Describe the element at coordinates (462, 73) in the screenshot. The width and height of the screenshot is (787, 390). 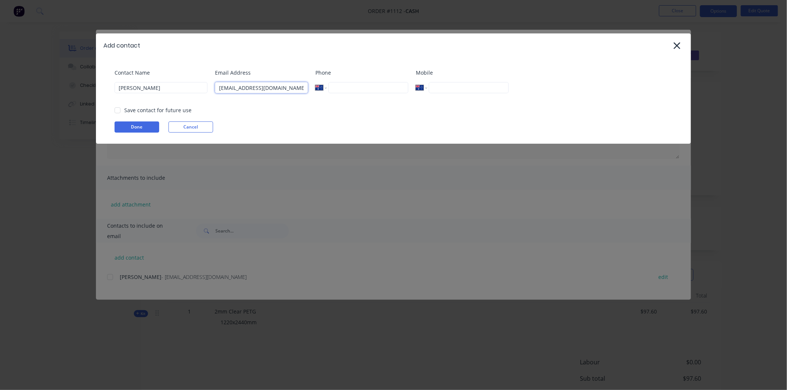
I see `label: Mobile` at that location.